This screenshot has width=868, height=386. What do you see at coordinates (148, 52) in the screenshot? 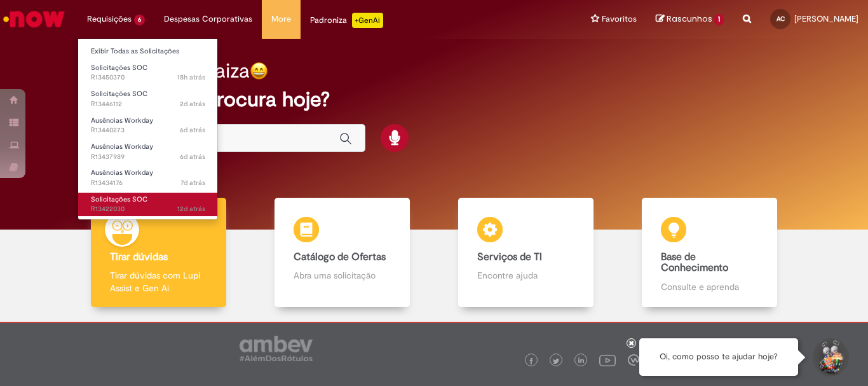
I see `a: Exibir Todas as Solicitações` at bounding box center [148, 52].